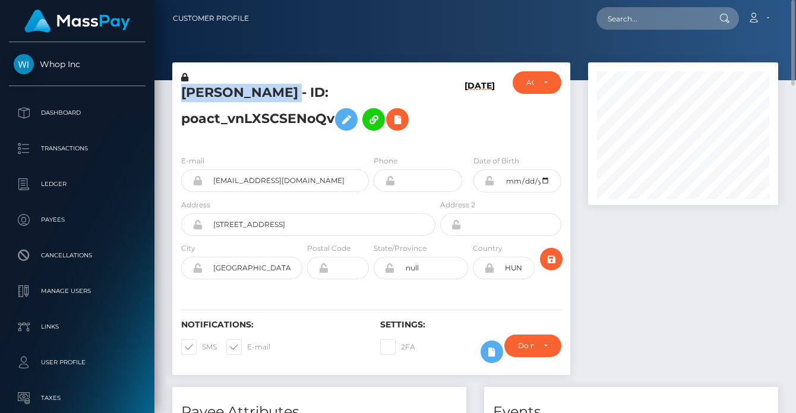 This screenshot has width=796, height=413. What do you see at coordinates (77, 291) in the screenshot?
I see `a: Manage Users` at bounding box center [77, 291].